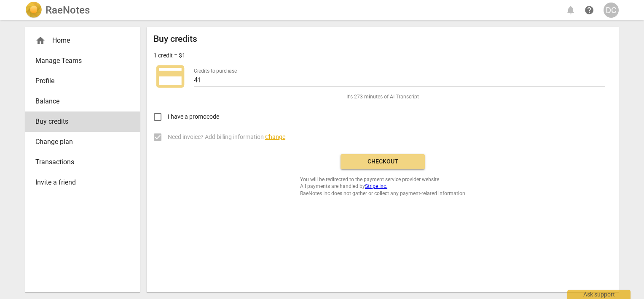 The width and height of the screenshot is (644, 299). Describe the element at coordinates (82, 81) in the screenshot. I see `a: Profile` at that location.